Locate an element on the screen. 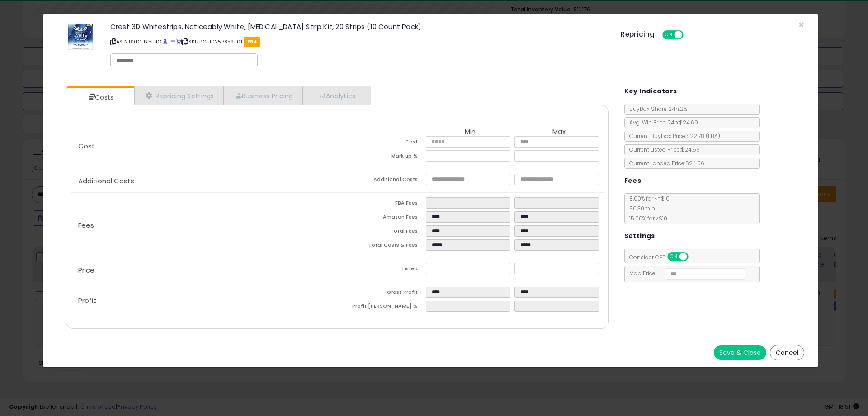  td: Listed is located at coordinates (382, 270).